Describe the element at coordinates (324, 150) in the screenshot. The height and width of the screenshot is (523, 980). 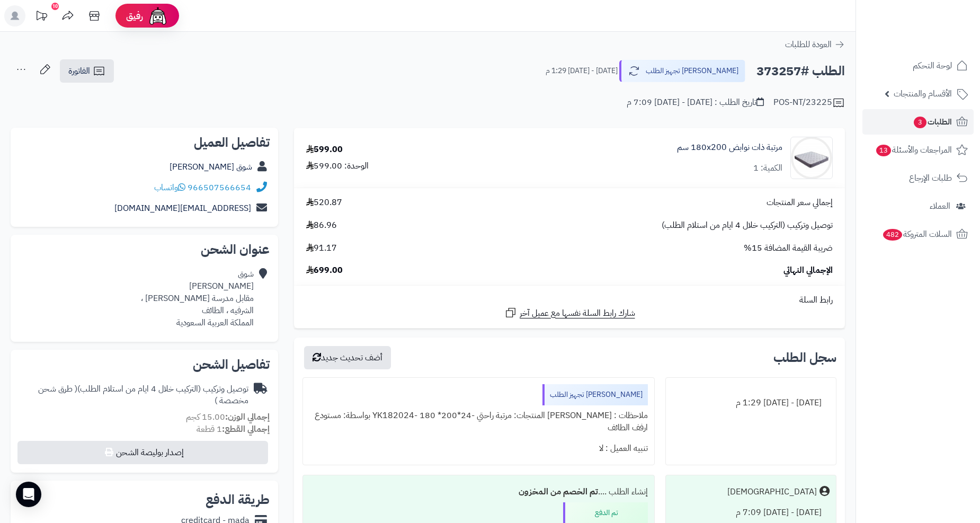
I see `div: 599.00` at that location.